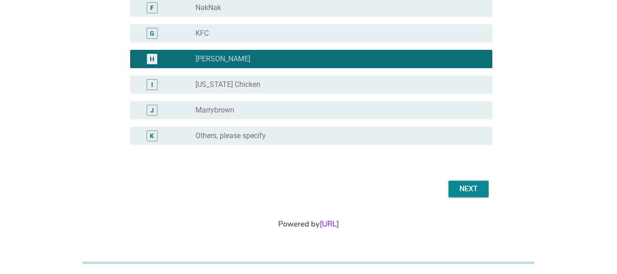 The image size is (617, 274). I want to click on div: J, so click(152, 110).